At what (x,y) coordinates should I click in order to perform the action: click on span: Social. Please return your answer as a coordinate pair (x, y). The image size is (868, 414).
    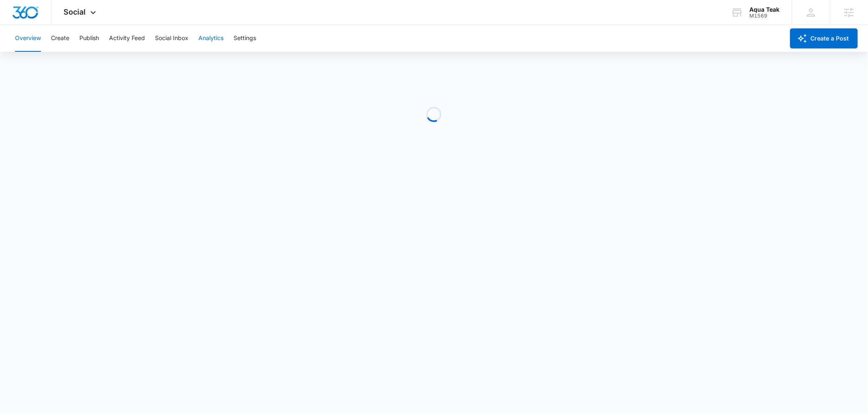
    Looking at the image, I should click on (75, 12).